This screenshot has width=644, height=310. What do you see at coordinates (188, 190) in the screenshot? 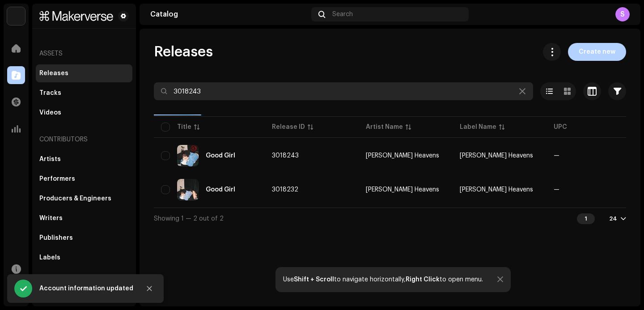
I see `img: 0d7d86e7-f6b9-4a32-b4d6-83466c262303` at bounding box center [188, 190].